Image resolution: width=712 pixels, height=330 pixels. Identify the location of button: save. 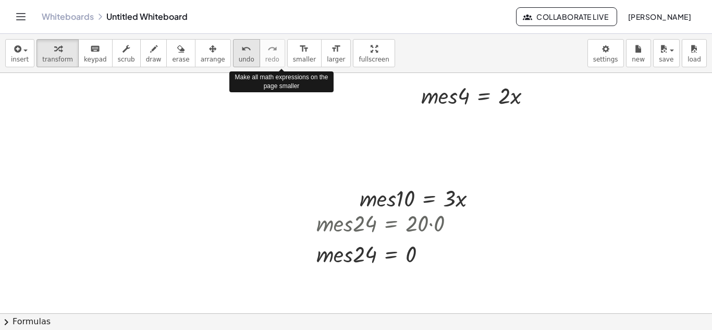
(666, 53).